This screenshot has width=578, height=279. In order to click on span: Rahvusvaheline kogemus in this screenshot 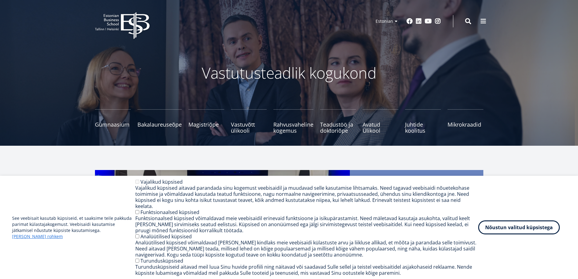, I will do `click(293, 127)`.